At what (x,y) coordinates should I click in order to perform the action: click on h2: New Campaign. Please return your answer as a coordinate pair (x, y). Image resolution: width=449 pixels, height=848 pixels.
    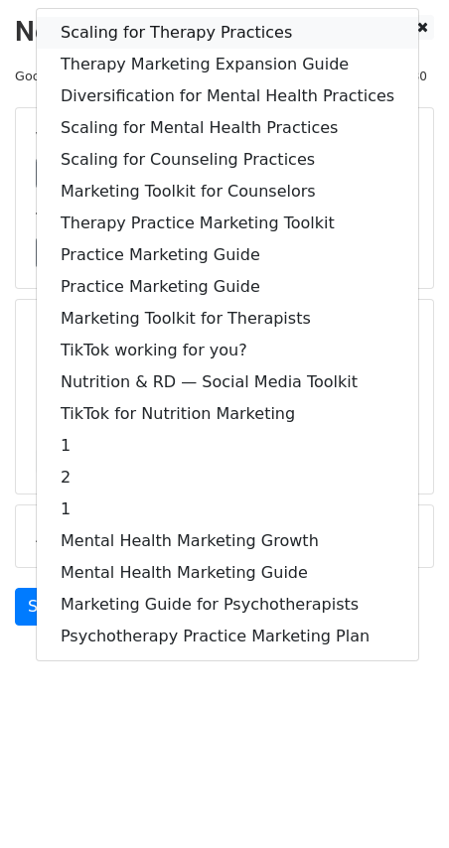
    Looking at the image, I should click on (224, 32).